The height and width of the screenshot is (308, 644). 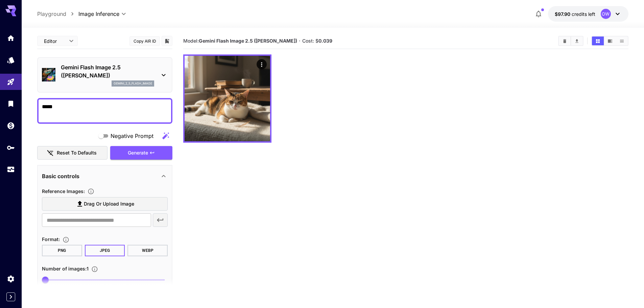 What do you see at coordinates (167, 41) in the screenshot?
I see `button: Add to library` at bounding box center [167, 41].